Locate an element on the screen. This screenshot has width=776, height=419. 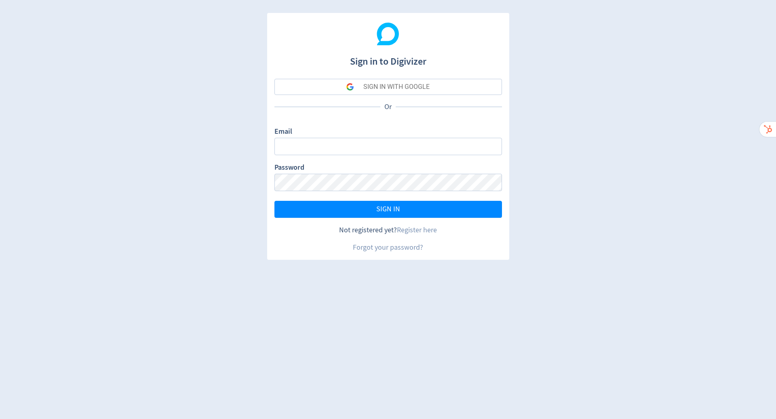
img: Digivizer Logo is located at coordinates (388, 34).